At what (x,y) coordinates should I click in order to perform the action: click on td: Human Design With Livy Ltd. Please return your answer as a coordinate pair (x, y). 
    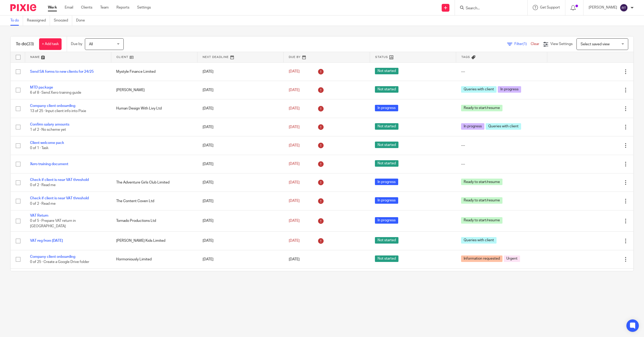
    Looking at the image, I should click on (154, 108).